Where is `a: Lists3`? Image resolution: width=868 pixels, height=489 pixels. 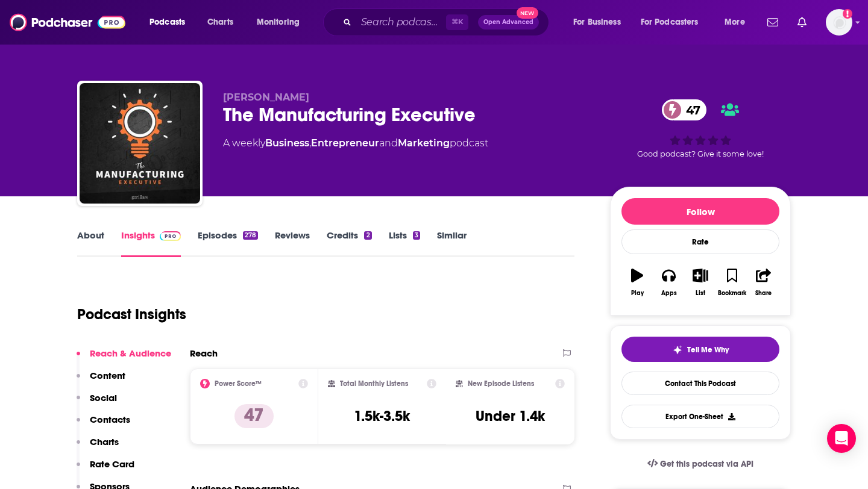
a: Lists3 is located at coordinates (404, 243).